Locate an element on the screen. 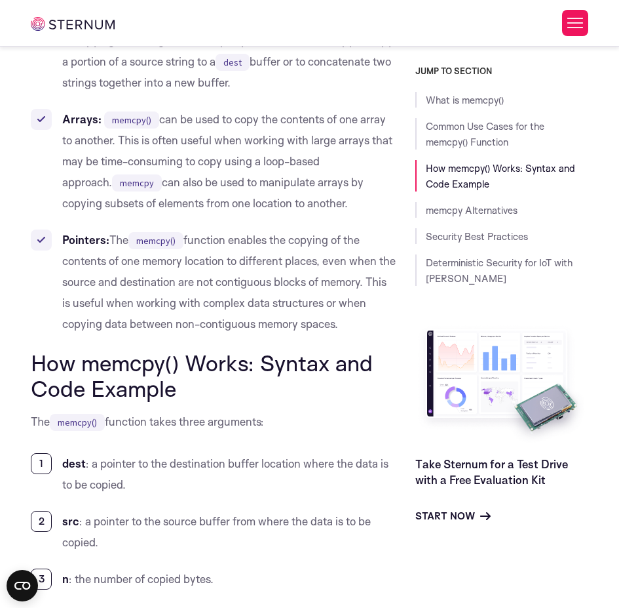  li: The function enables the copying of the contents of one memory location to different places, even... is located at coordinates (213, 282).